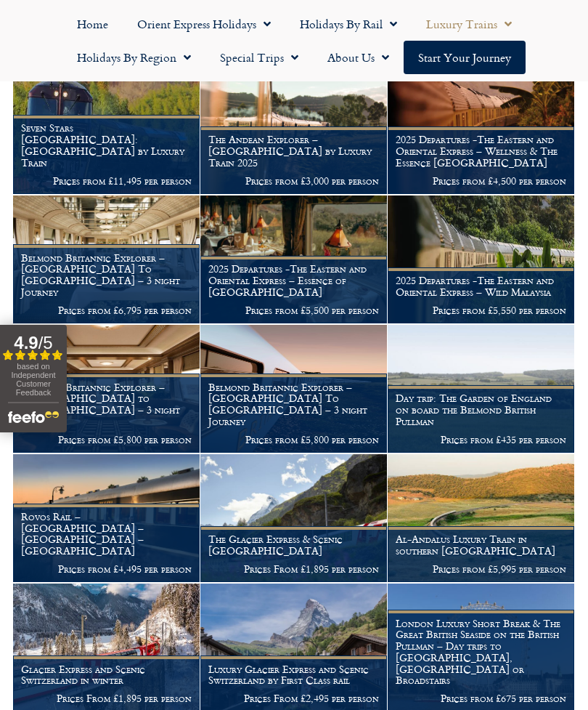 This screenshot has height=710, width=588. Describe the element at coordinates (294, 311) in the screenshot. I see `p: Prices from £5,500 per person` at that location.